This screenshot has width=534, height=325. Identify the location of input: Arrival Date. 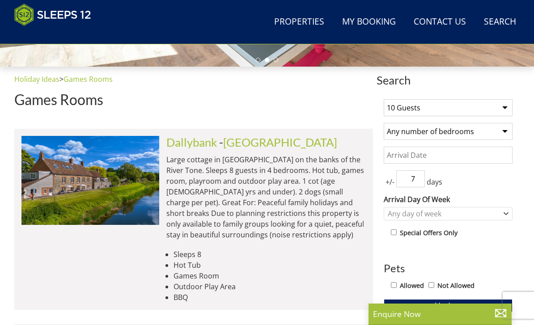
(448, 155).